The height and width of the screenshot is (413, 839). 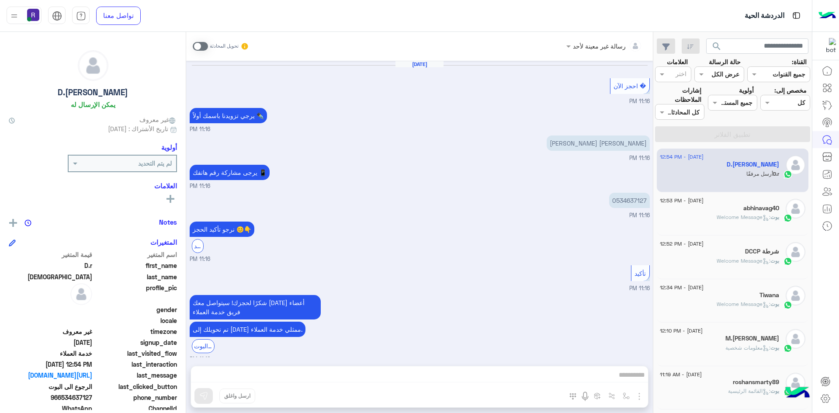 What do you see at coordinates (746, 90) in the screenshot?
I see `label: أولوية` at bounding box center [746, 90].